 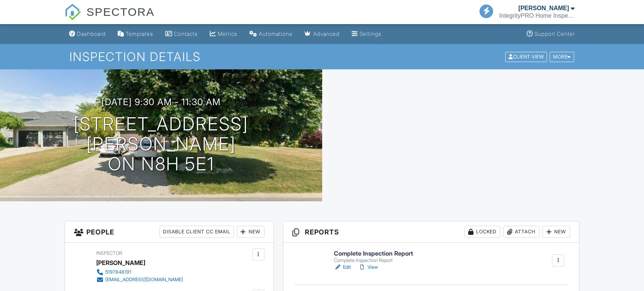 What do you see at coordinates (275, 34) in the screenshot?
I see `div: Automations` at bounding box center [275, 34].